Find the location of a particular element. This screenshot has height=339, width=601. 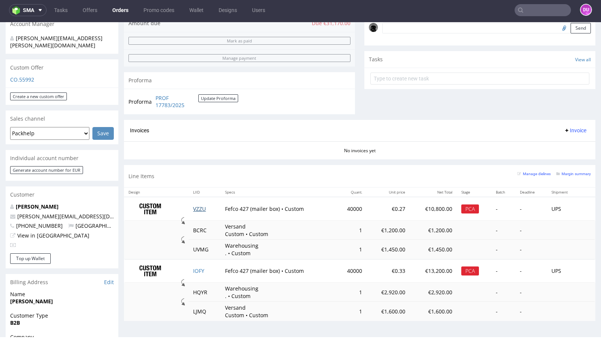

td: Fefco 427 (mailer box) • Custom is located at coordinates (278, 186).